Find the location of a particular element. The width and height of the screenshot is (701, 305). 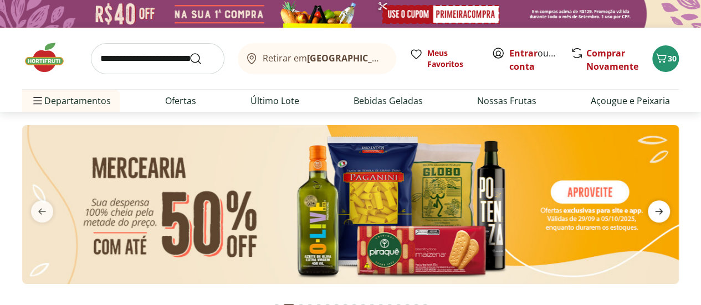

span: 30 is located at coordinates (672, 58).